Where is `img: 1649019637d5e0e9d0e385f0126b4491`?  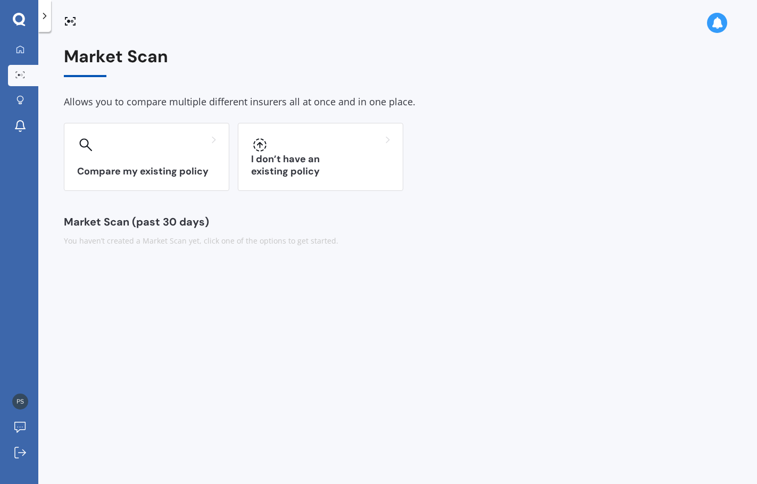 img: 1649019637d5e0e9d0e385f0126b4491 is located at coordinates (20, 402).